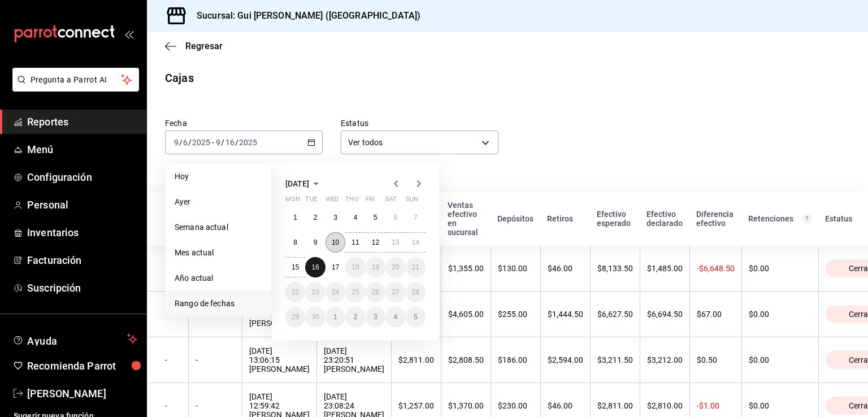 The width and height of the screenshot is (868, 417). What do you see at coordinates (82, 121) in the screenshot?
I see `span: Reportes` at bounding box center [82, 121].